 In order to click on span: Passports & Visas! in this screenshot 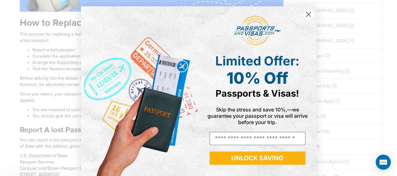, I will do `click(258, 93)`.